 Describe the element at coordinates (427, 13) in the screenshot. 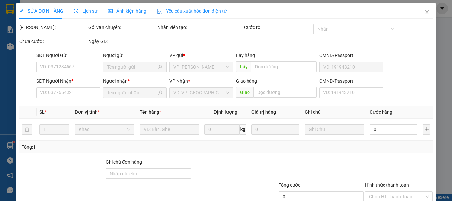

I see `button: Close` at that location.